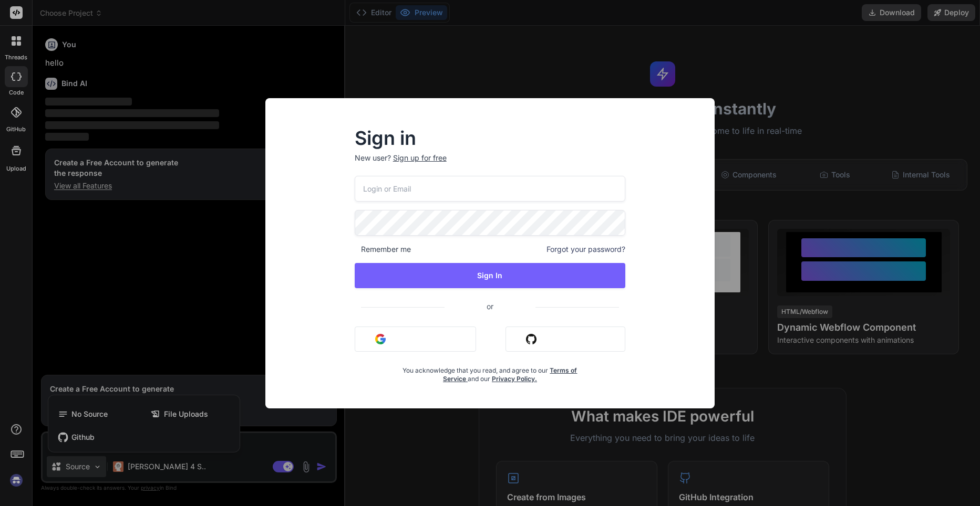  What do you see at coordinates (490, 165) in the screenshot?
I see `p: New user?` at bounding box center [490, 165].